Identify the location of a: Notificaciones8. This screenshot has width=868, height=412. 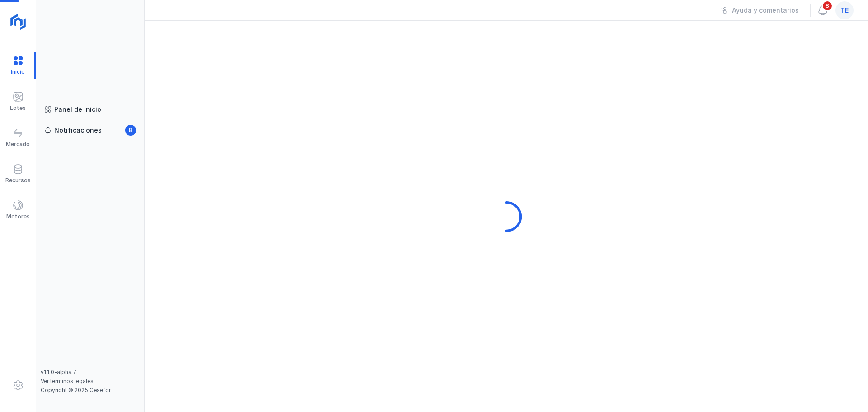
(90, 130).